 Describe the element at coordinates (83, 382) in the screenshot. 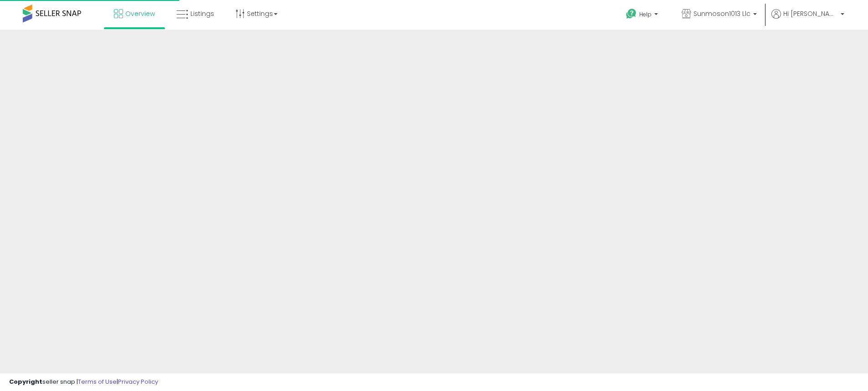

I see `div: seller snap | |` at that location.